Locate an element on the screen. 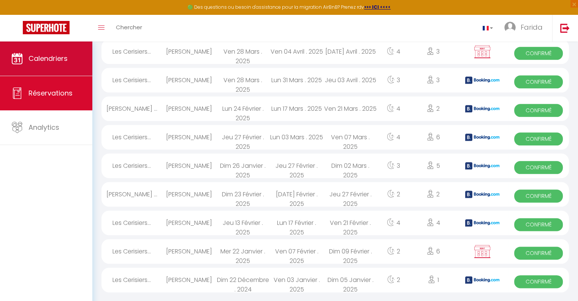 Image resolution: width=578 pixels, height=301 pixels. a: Chercher is located at coordinates (129, 28).